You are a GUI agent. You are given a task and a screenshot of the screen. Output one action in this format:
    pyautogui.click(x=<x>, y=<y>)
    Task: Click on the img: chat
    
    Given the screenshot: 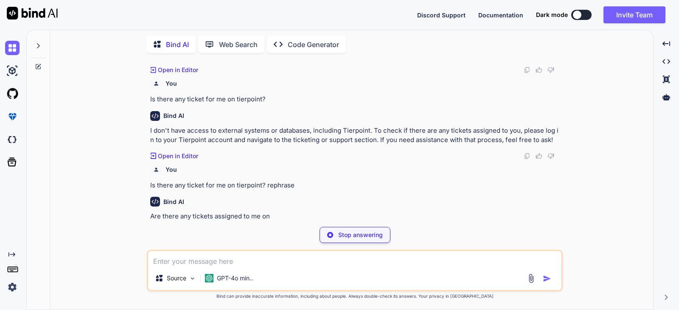 What is the action you would take?
    pyautogui.click(x=12, y=48)
    